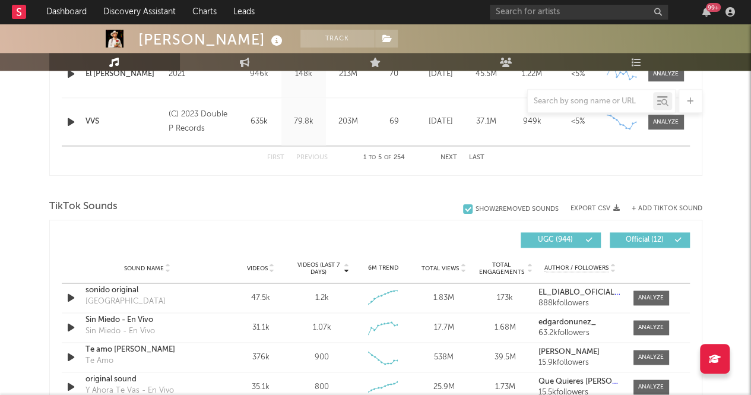  What do you see at coordinates (394, 122) in the screenshot?
I see `div: 69` at bounding box center [394, 122].